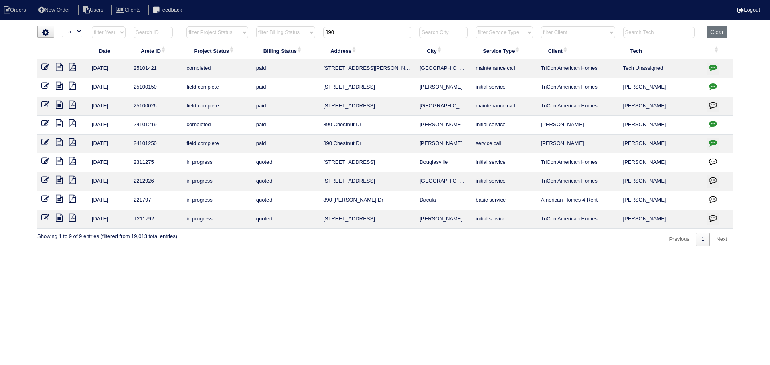 The image size is (770, 365). What do you see at coordinates (156, 182) in the screenshot?
I see `td: 2212926` at bounding box center [156, 182].